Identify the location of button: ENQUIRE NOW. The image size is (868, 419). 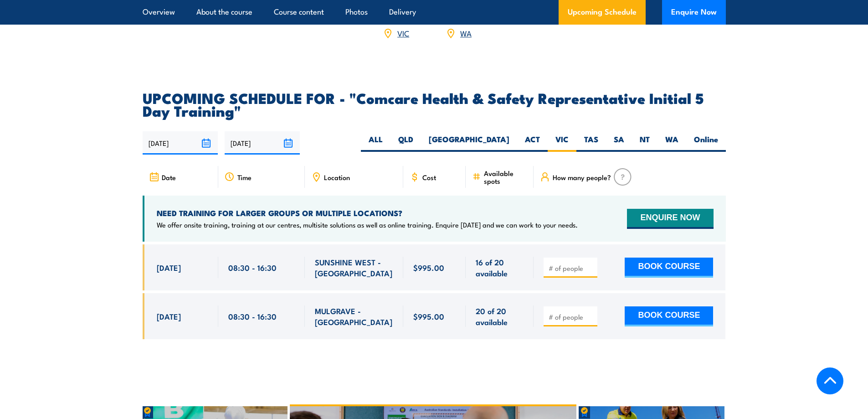
(670, 219).